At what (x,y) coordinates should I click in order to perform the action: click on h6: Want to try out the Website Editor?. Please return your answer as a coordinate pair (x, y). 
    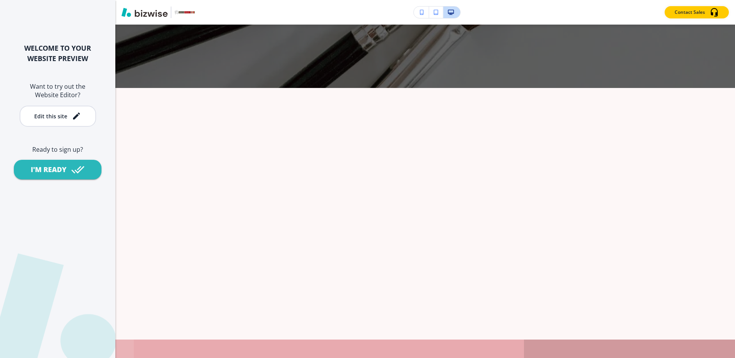
    Looking at the image, I should click on (58, 91).